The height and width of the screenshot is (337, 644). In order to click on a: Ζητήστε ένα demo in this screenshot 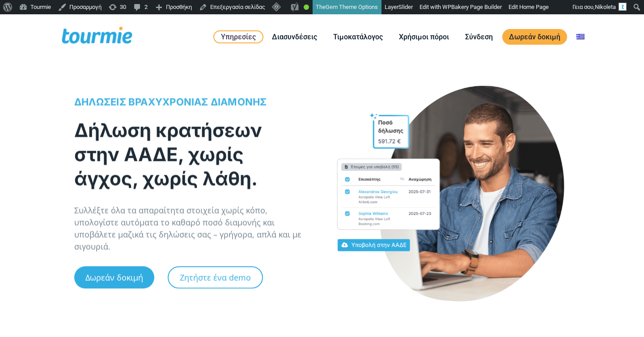, I will do `click(215, 276)`.